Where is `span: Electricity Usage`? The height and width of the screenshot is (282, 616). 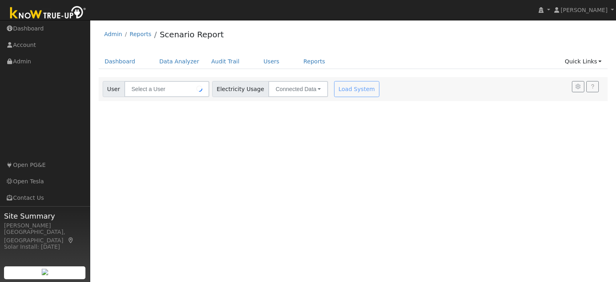
span: Electricity Usage is located at coordinates (240, 89).